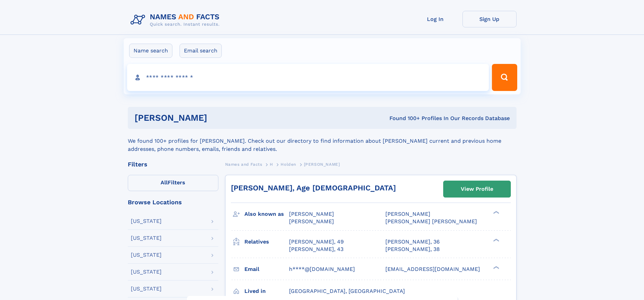  I want to click on div: Found 100+ Profiles In Our Records Database, so click(404, 118).